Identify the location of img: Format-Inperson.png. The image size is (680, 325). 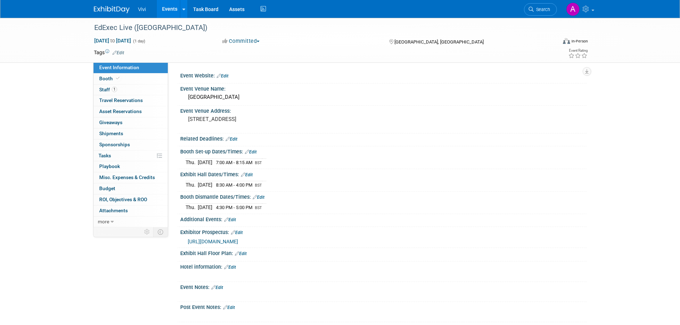
(567, 41).